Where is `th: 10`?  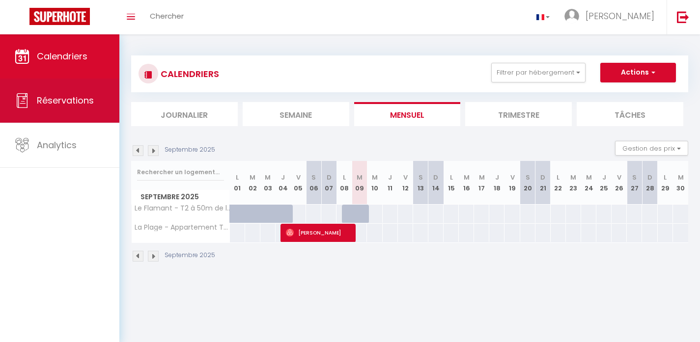 th: 10 is located at coordinates (374, 183).